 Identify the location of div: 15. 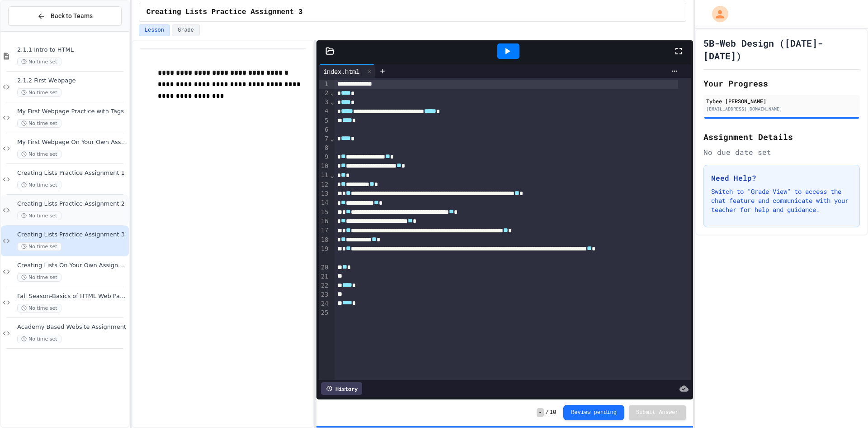
(325, 212).